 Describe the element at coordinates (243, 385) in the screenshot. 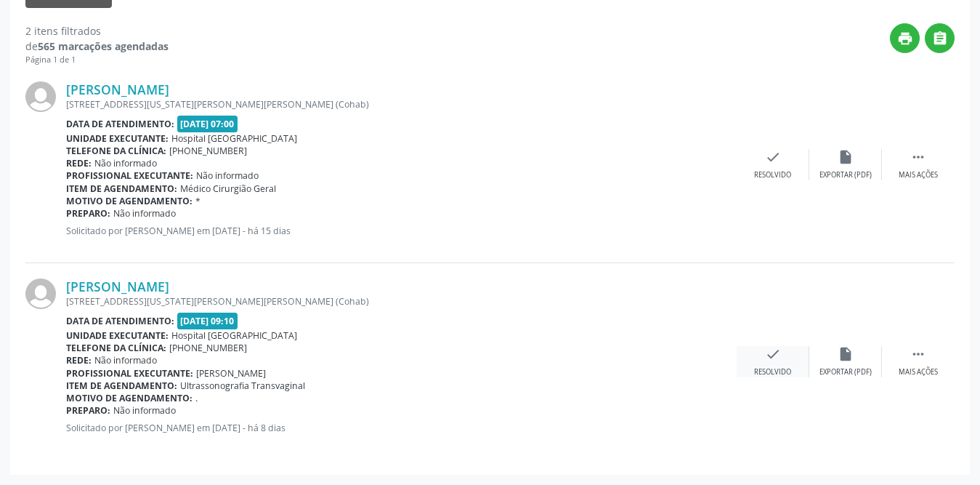

I see `span: Ultrassonografia Transvaginal` at that location.